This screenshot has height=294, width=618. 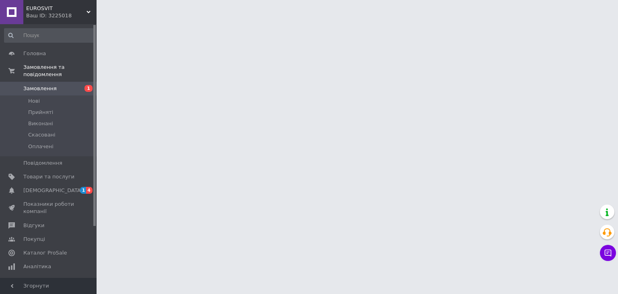 I want to click on div: Ваш ID: 3225018, so click(x=61, y=16).